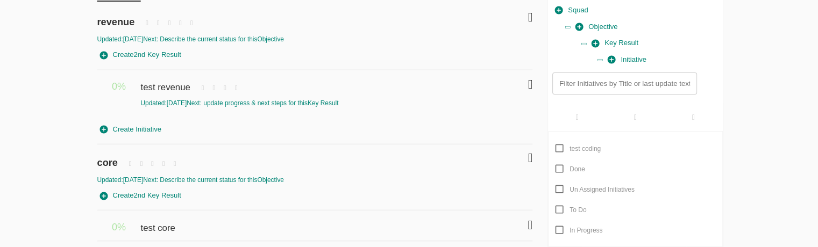 This screenshot has height=247, width=818. I want to click on span: test coding, so click(585, 149).